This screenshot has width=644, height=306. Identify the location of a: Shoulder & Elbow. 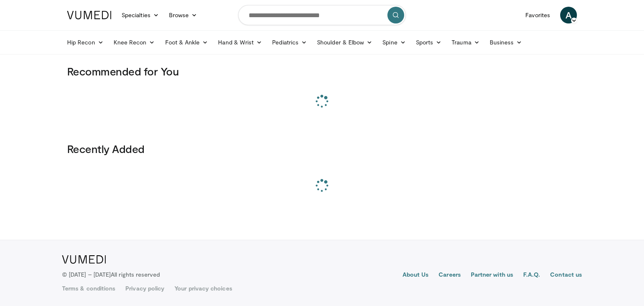
(344, 42).